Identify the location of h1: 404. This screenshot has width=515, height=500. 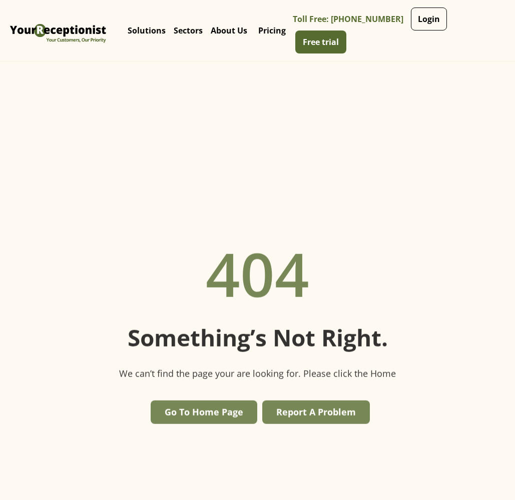
(258, 274).